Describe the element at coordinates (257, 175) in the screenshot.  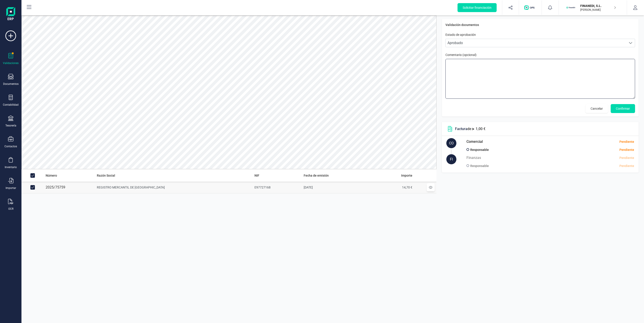
I see `span: NIF` at that location.